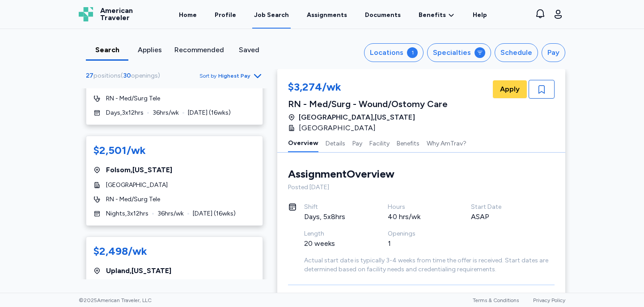  What do you see at coordinates (429, 265) in the screenshot?
I see `div: Actual start date is typically 3-4 weeks from time the offer is received. Start dates are determi...` at bounding box center [429, 265].